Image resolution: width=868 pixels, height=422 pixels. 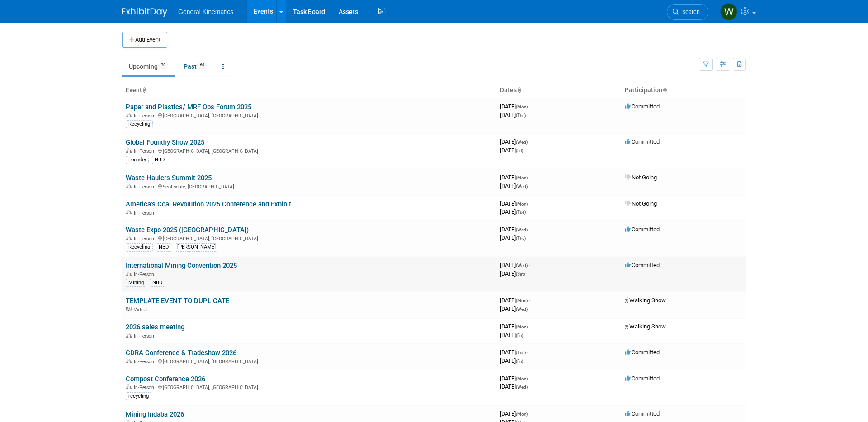 I want to click on a: TEMPLATE EVENT TO DUPLICATE, so click(x=178, y=301).